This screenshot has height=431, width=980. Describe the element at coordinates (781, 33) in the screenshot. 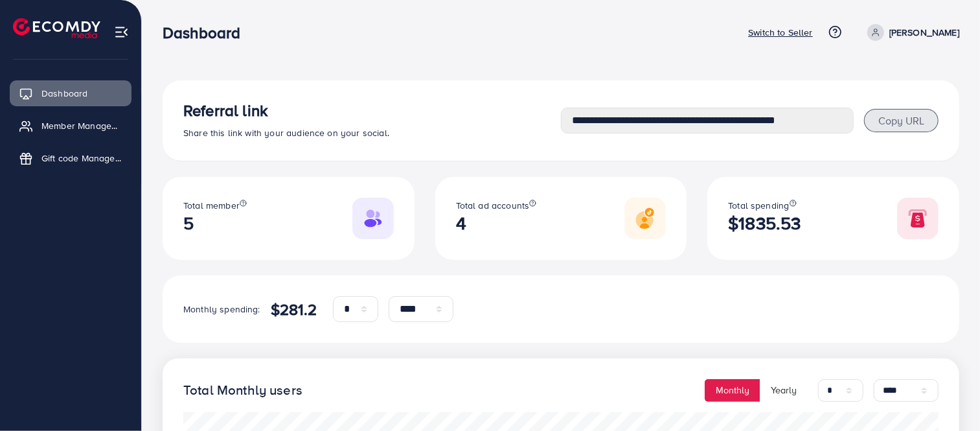

I see `p: Switch to Seller` at that location.